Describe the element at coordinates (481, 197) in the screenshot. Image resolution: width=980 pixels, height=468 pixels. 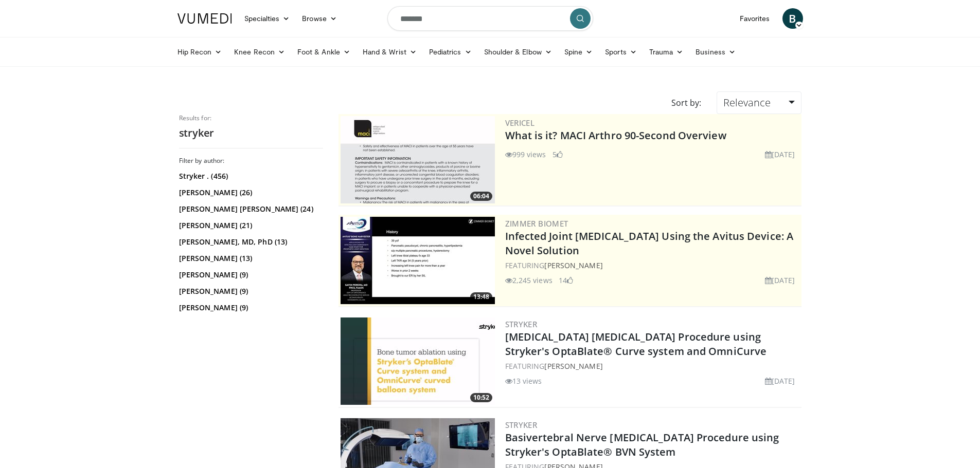
I see `span: 06:04` at that location.